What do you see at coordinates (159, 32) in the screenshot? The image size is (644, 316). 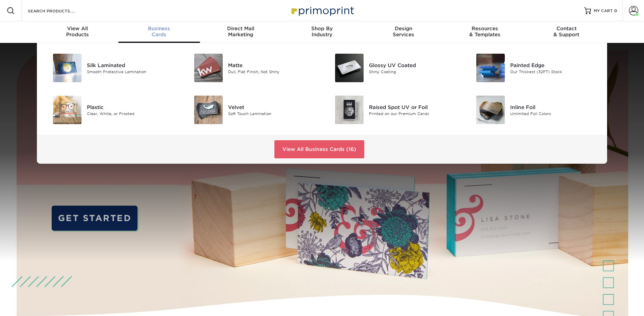 I see `div: Cards` at bounding box center [159, 32].